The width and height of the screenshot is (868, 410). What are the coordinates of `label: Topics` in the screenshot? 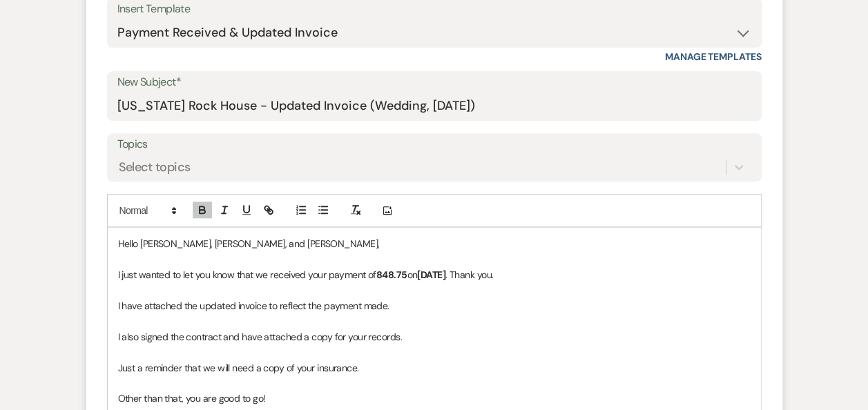 It's located at (435, 145).